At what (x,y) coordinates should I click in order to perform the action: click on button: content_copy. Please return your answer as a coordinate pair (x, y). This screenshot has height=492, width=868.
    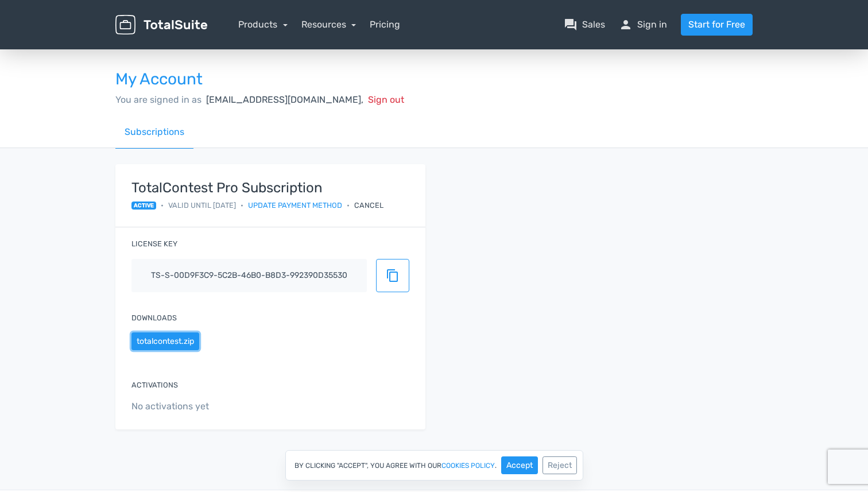
    Looking at the image, I should click on (393, 276).